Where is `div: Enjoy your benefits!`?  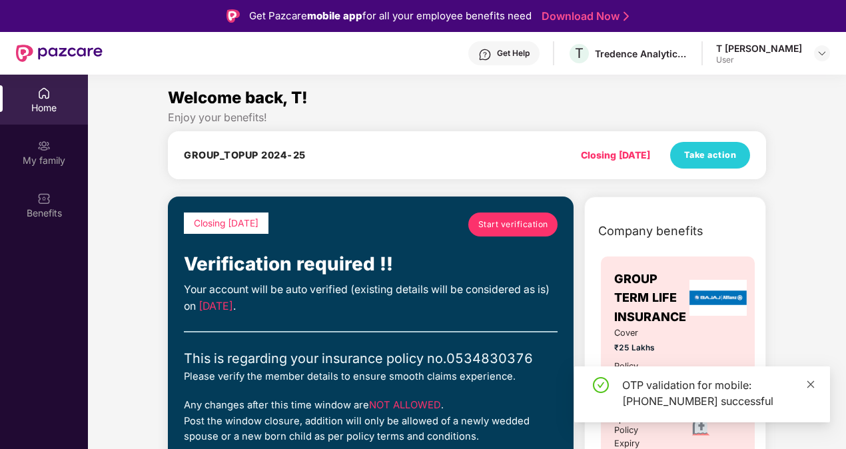 div: Enjoy your benefits! is located at coordinates (467, 117).